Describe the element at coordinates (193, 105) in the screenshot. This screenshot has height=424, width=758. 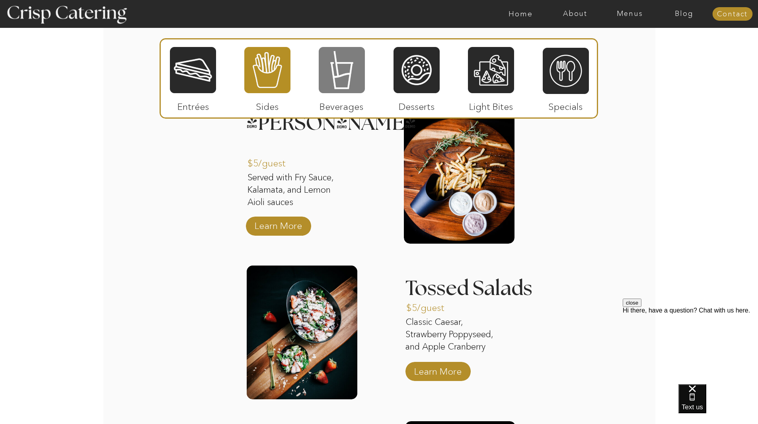
I see `p: Entrées` at that location.